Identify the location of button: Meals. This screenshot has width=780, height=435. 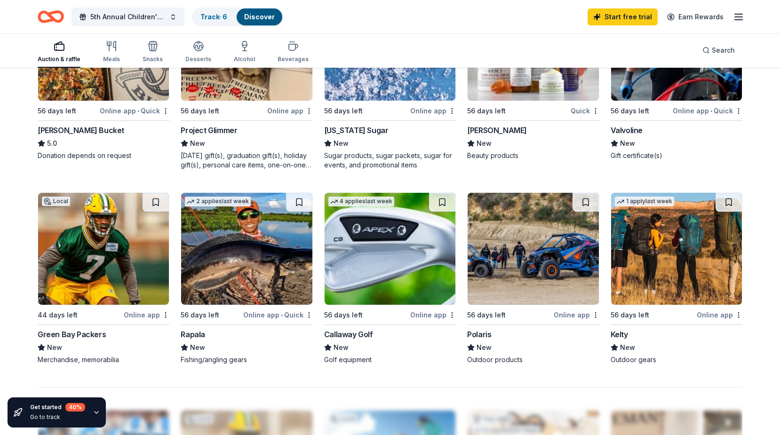
(112, 52).